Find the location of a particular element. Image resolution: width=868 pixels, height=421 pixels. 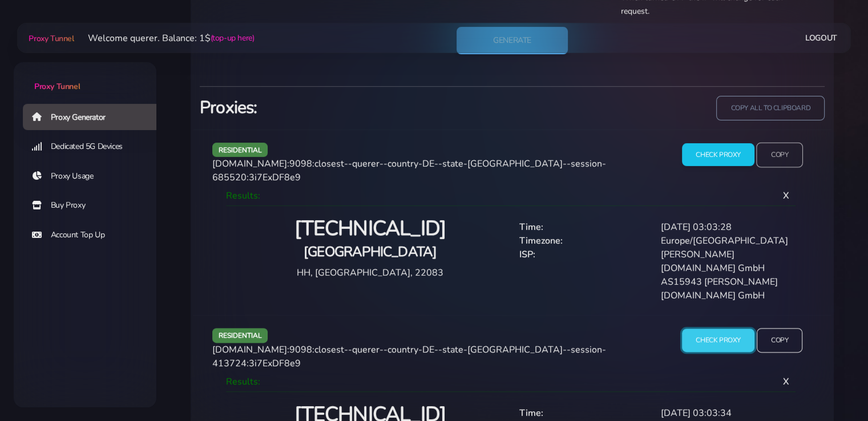

a: Proxy Usage is located at coordinates (94, 176).